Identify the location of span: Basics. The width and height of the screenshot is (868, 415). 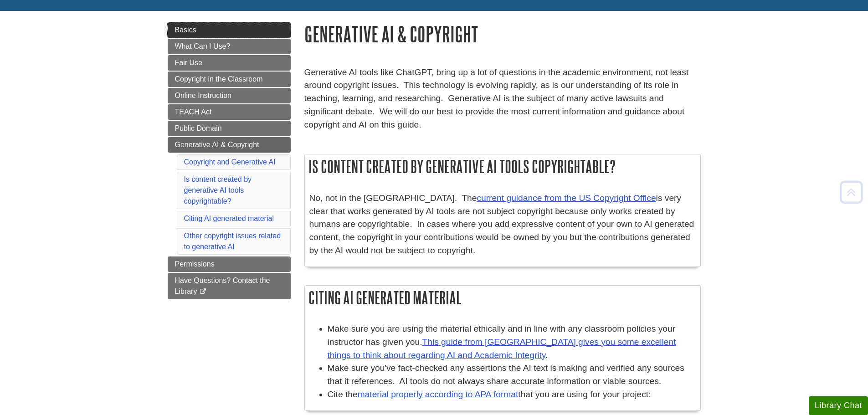
(186, 29).